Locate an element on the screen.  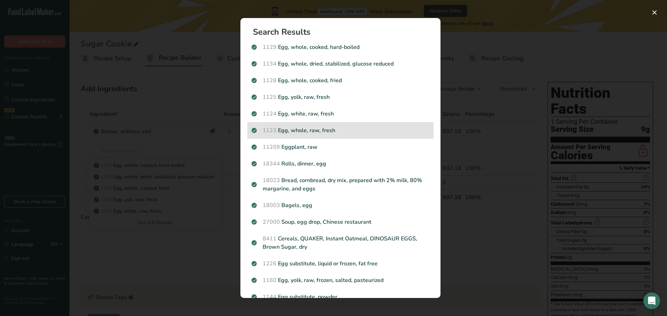
span: 11209 is located at coordinates (271, 147).